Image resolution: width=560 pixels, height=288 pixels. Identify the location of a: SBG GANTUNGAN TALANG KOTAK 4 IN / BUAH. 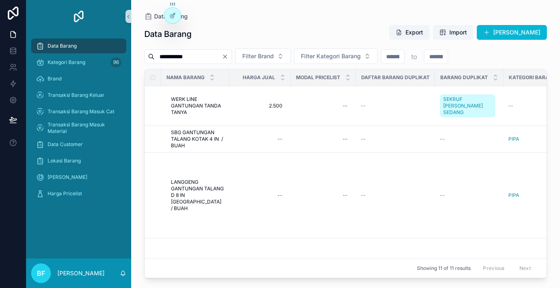
(197, 139).